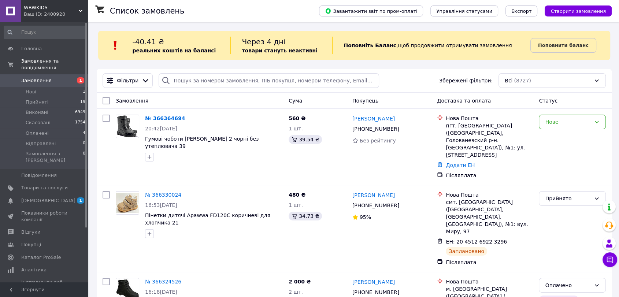 This screenshot has height=297, width=619. Describe the element at coordinates (115, 45) in the screenshot. I see `img: :exclamation:` at that location.